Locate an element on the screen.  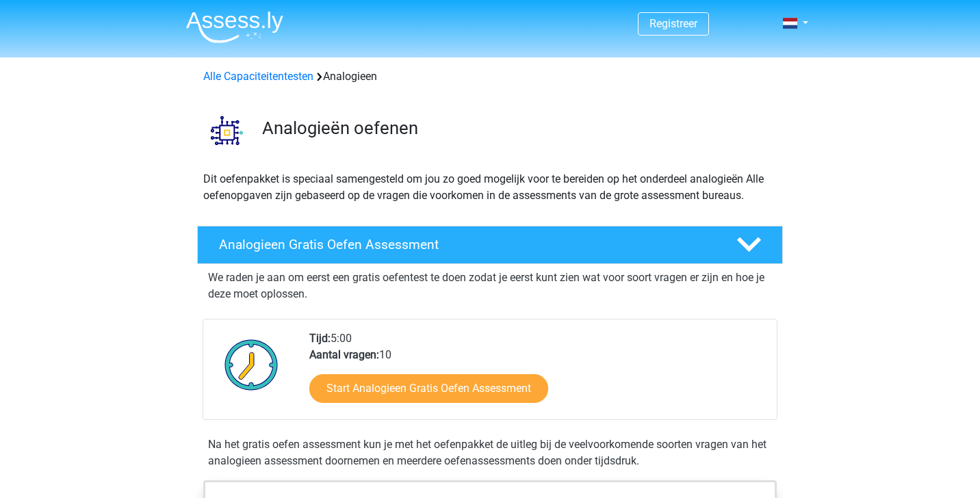
a: Analogieen Gratis Oefen Assessment is located at coordinates (490, 245).